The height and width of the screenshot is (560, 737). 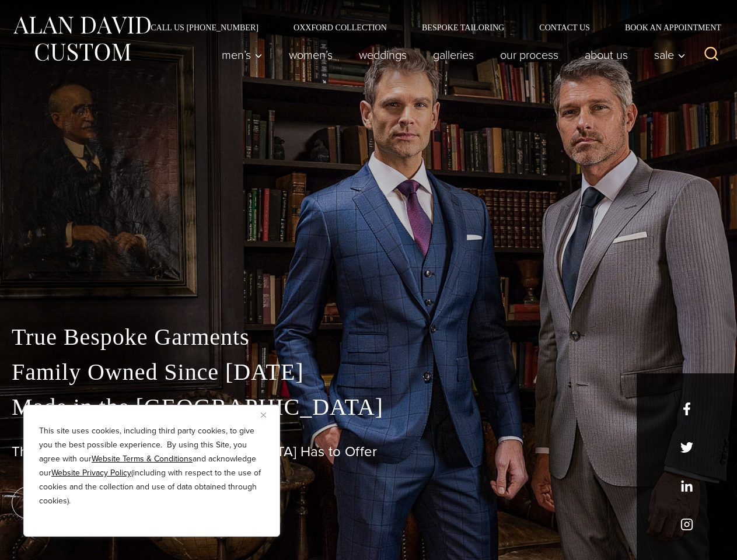 What do you see at coordinates (263, 414) in the screenshot?
I see `img: Close` at bounding box center [263, 414].